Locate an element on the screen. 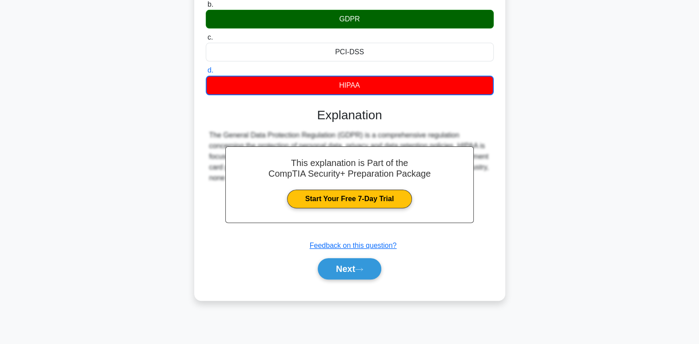 This screenshot has height=344, width=699. h3: Explanation is located at coordinates (350, 115).